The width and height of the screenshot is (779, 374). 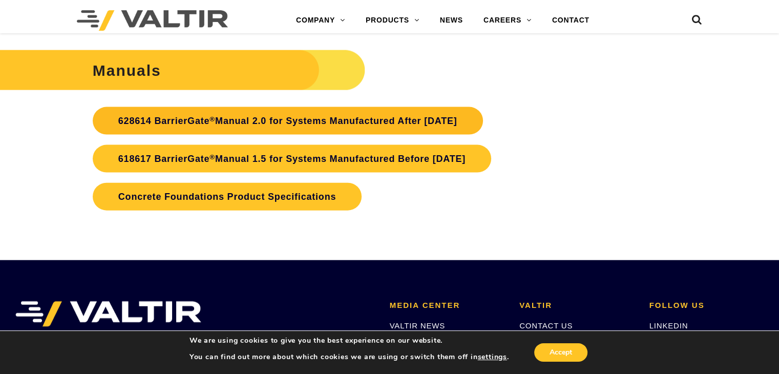 I want to click on button: settings, so click(x=492, y=357).